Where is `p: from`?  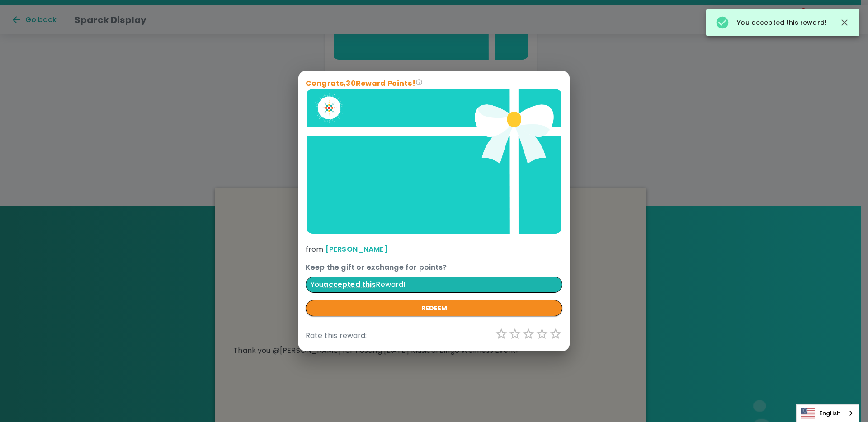 p: from is located at coordinates (434, 249).